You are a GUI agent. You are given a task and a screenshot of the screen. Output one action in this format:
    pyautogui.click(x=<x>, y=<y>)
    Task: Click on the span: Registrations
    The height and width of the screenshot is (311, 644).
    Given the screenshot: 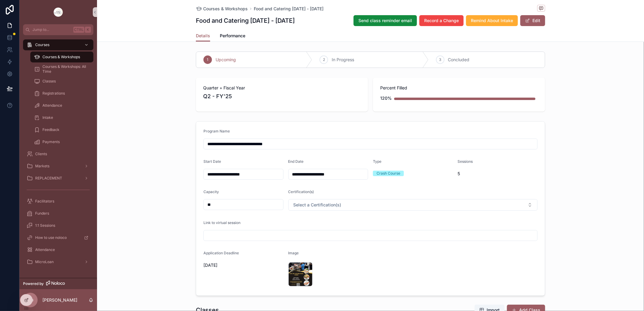 What is the action you would take?
    pyautogui.click(x=54, y=93)
    